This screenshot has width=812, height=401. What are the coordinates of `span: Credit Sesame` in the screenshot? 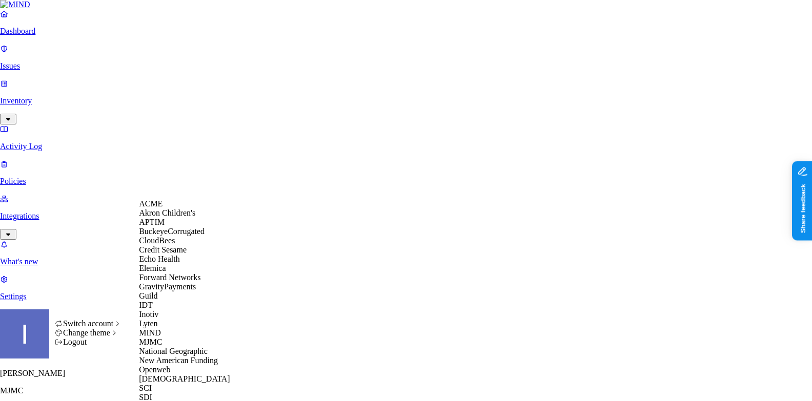 It's located at (163, 250).